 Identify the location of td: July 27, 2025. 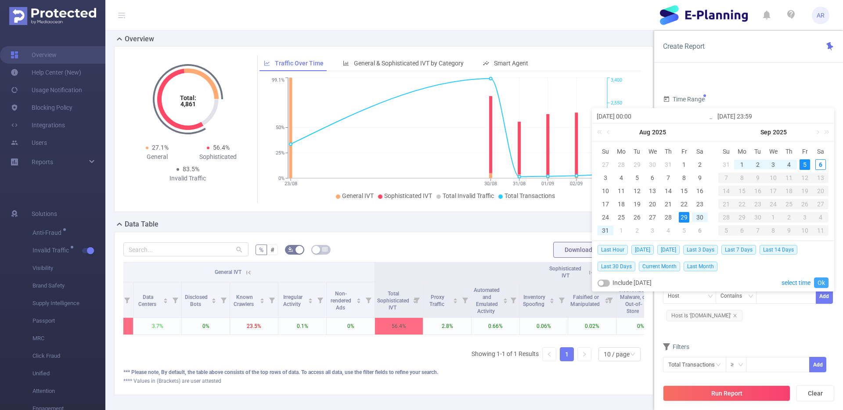
(606, 165).